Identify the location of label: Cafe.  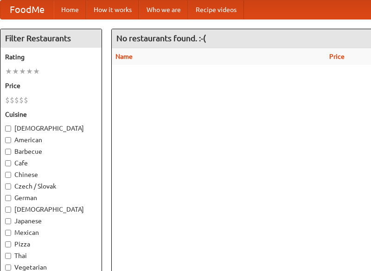
(51, 163).